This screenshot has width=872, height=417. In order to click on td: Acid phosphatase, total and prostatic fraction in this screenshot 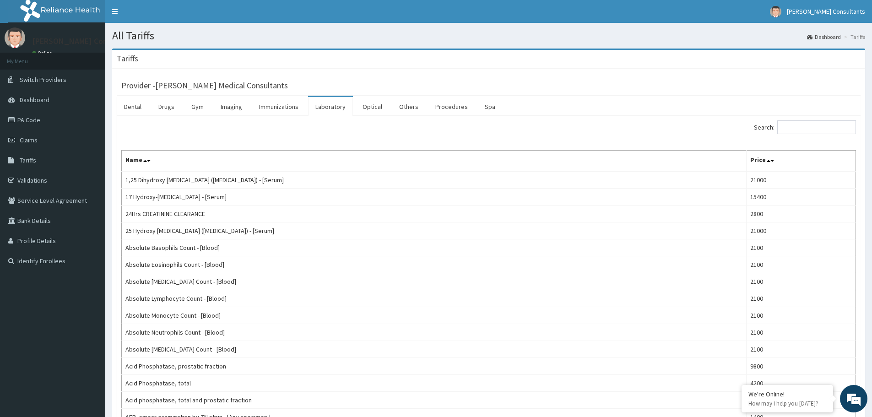, I will do `click(434, 400)`.